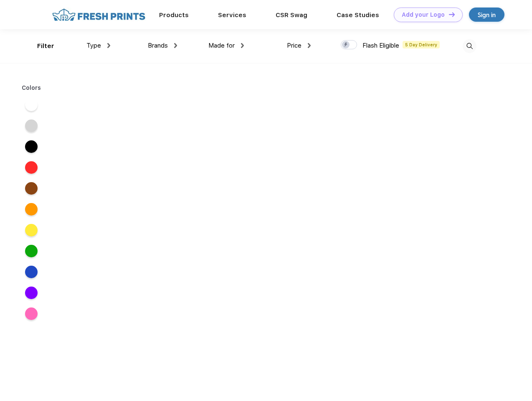 Image resolution: width=532 pixels, height=401 pixels. What do you see at coordinates (487, 15) in the screenshot?
I see `div: Sign in` at bounding box center [487, 15].